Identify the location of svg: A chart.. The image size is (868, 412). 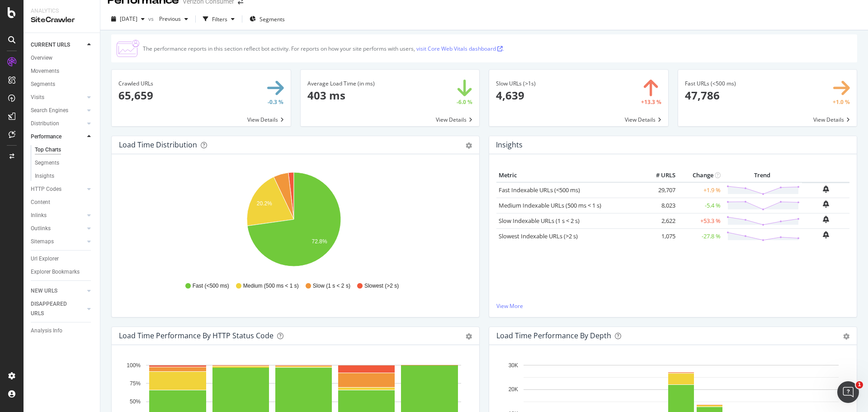
(294, 221).